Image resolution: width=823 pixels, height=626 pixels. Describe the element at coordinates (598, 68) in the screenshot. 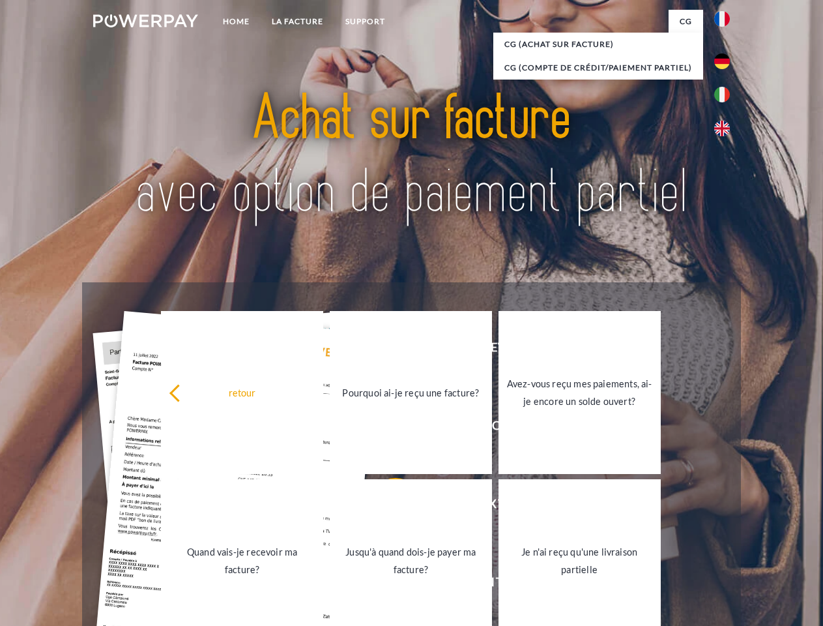

I see `a: CG (Compte de crédit/paiement partiel)` at that location.